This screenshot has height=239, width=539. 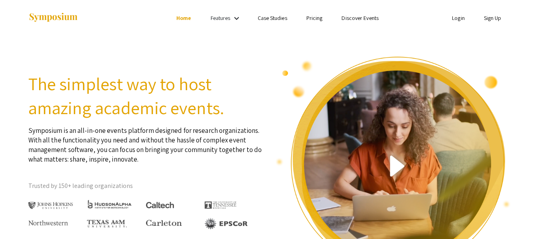 What do you see at coordinates (51, 205) in the screenshot?
I see `img: Johns Hopkins University` at bounding box center [51, 205].